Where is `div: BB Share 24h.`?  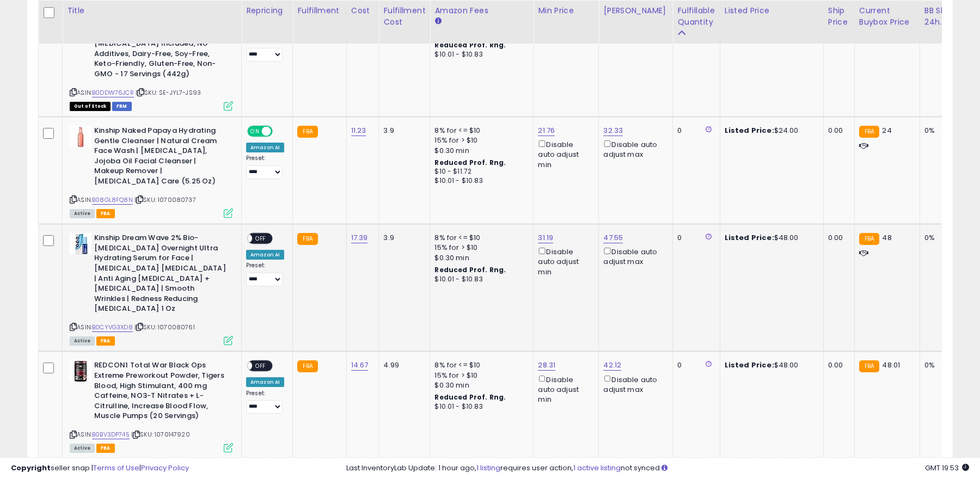
div: BB Share 24h. is located at coordinates (943, 17).